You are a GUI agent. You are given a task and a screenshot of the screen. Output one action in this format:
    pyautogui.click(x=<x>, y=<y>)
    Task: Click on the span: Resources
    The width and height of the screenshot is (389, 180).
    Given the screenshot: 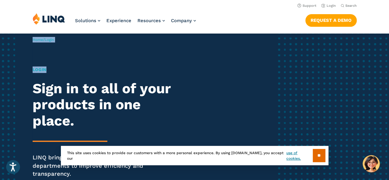 What is the action you would take?
    pyautogui.click(x=149, y=21)
    